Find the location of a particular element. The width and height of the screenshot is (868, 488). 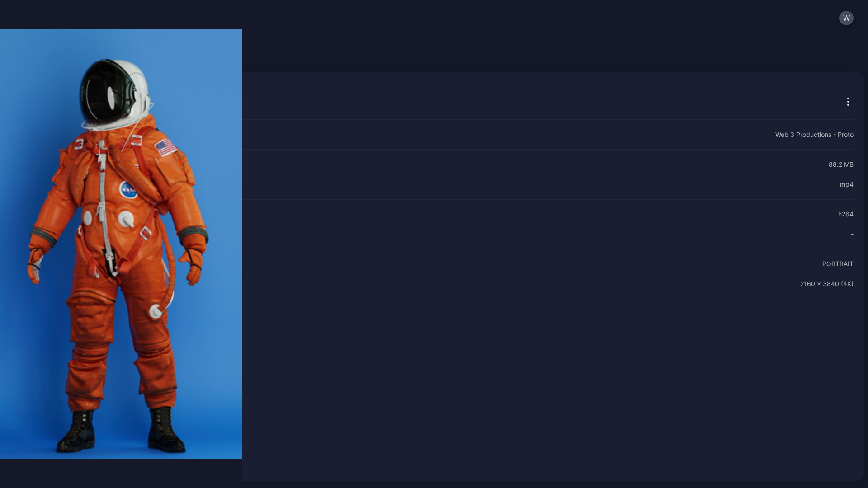

div: PORTRAIT is located at coordinates (838, 264).